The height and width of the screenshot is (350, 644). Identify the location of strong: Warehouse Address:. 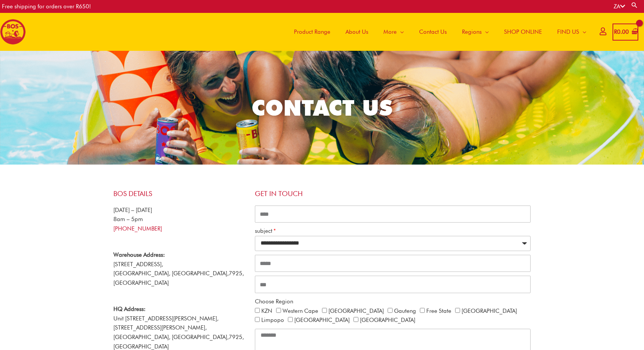
(139, 254).